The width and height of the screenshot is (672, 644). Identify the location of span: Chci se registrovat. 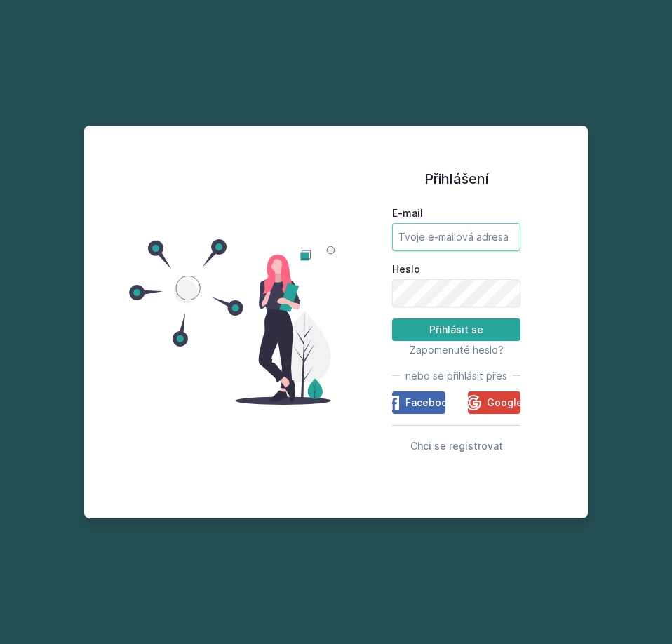
(457, 445).